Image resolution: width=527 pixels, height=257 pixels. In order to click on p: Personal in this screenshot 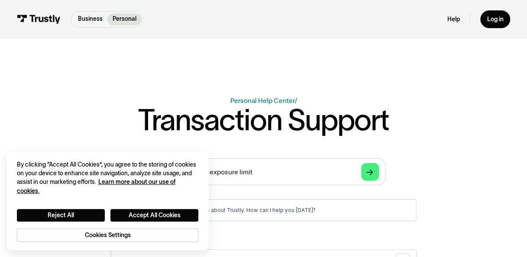, I will do `click(124, 19)`.